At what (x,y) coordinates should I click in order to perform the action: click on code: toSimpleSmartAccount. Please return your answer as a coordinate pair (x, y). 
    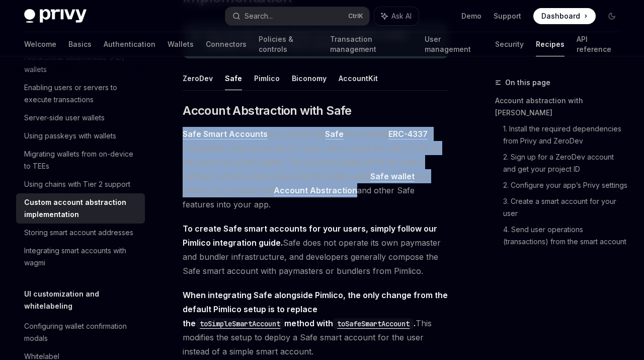
    Looking at the image, I should click on (240, 324).